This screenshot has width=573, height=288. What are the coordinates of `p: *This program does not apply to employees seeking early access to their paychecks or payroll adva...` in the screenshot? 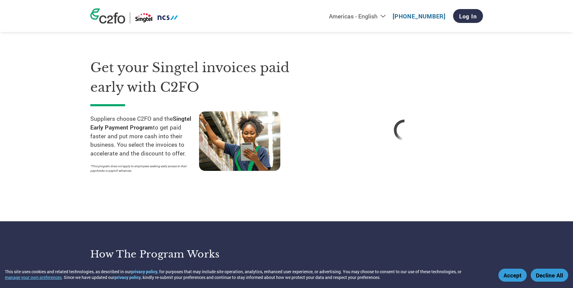 It's located at (142, 168).